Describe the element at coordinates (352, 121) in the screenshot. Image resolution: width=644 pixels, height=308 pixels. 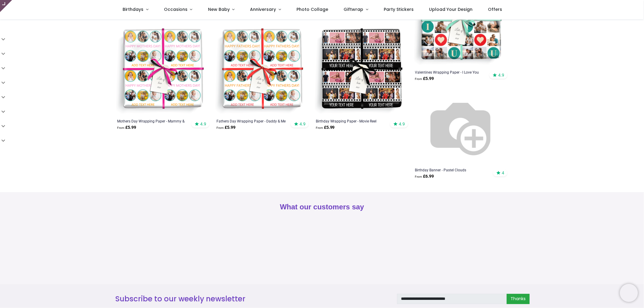
I see `div: Birthday Wrapping Paper - Movie Reel` at that location.